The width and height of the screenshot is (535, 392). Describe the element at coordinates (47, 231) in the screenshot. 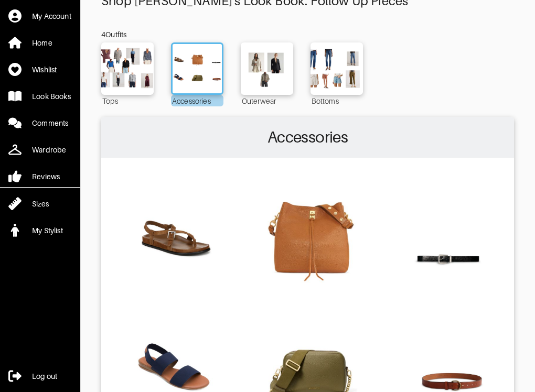

I see `div: My Stylist` at that location.